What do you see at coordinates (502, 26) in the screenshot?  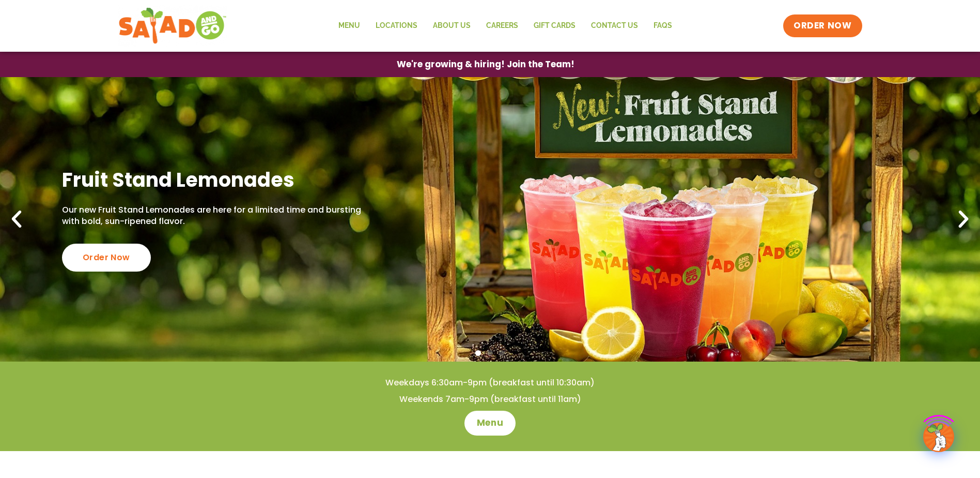 I see `a: Careers` at bounding box center [502, 26].